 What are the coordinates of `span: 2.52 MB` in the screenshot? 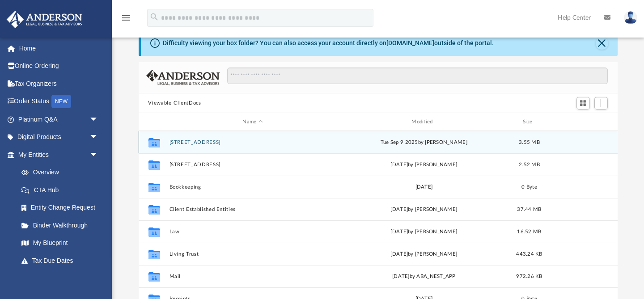 It's located at (529, 164).